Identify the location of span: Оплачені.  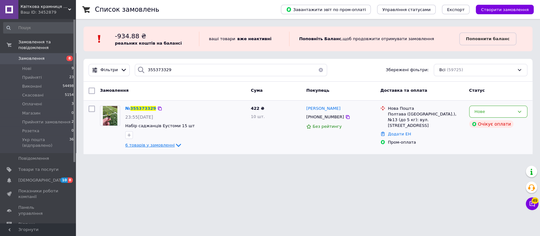
(32, 104).